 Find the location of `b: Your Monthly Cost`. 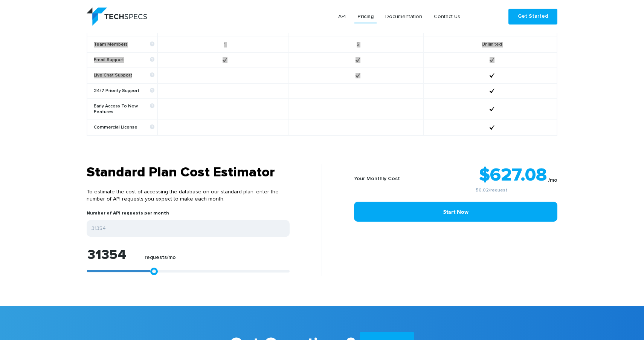

b: Your Monthly Cost is located at coordinates (377, 179).